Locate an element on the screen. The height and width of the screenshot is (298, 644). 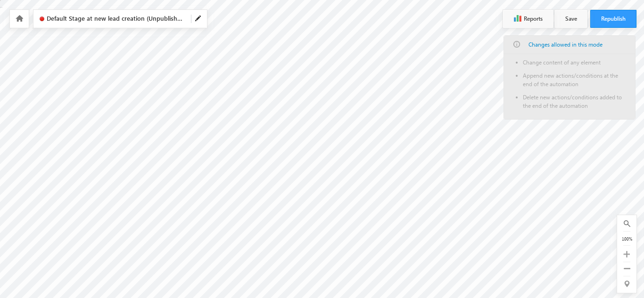
div: Click to Edit is located at coordinates (120, 19).